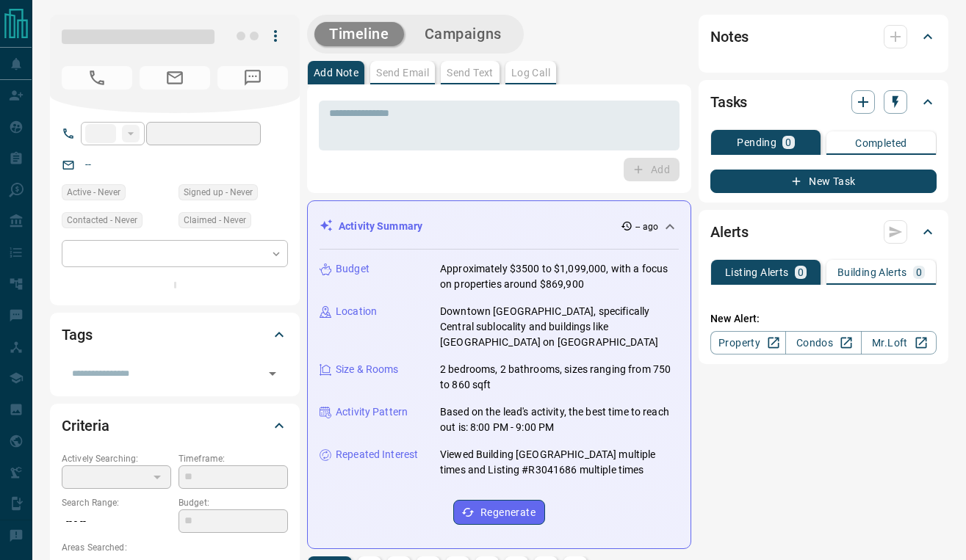  Describe the element at coordinates (824, 231) in the screenshot. I see `div: Alerts` at that location.